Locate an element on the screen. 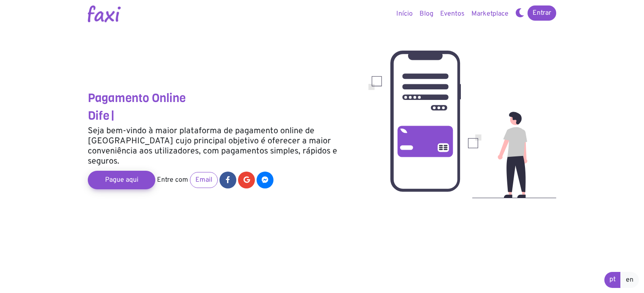 This screenshot has height=293, width=644. a: Eventos is located at coordinates (452, 14).